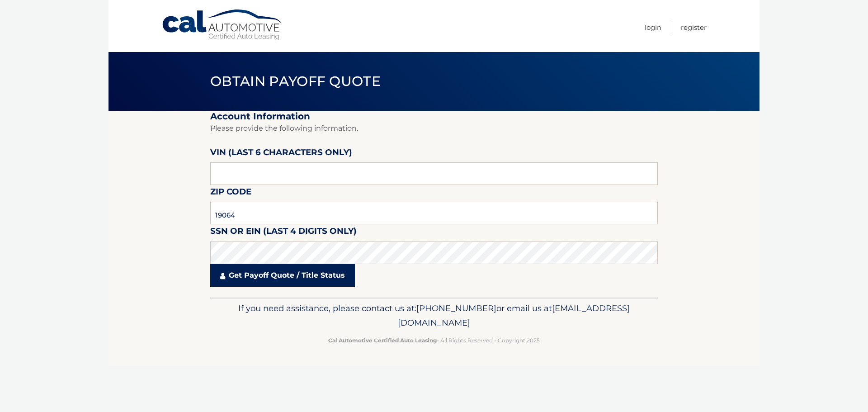 The width and height of the screenshot is (868, 412). Describe the element at coordinates (223, 25) in the screenshot. I see `a: Cal Automotive` at that location.